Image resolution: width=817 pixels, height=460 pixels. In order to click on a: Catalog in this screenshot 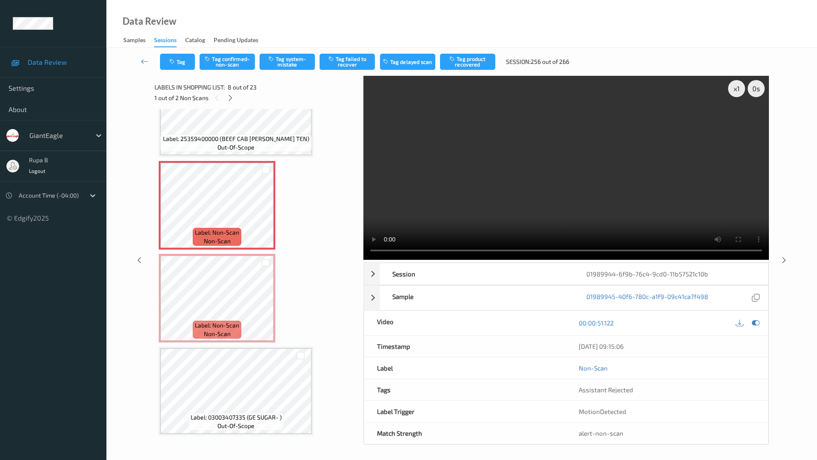, I will do `click(199, 40)`.